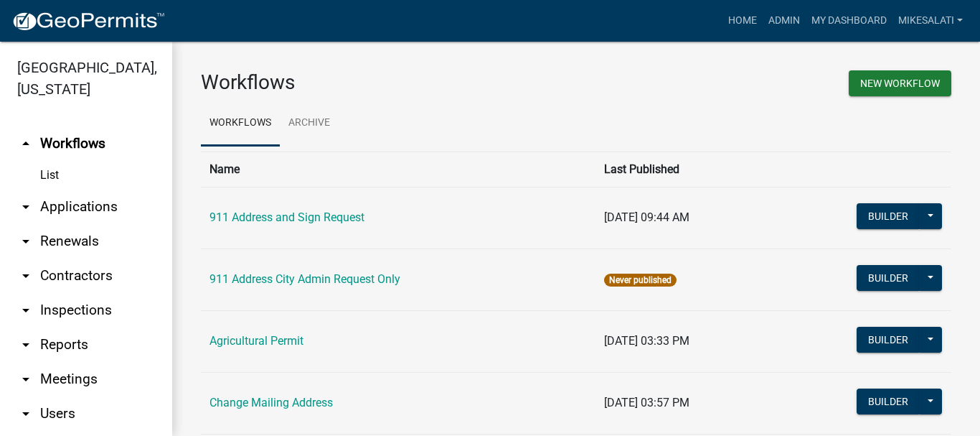 The height and width of the screenshot is (436, 980). What do you see at coordinates (271, 402) in the screenshot?
I see `a: Change Mailing Address` at bounding box center [271, 402].